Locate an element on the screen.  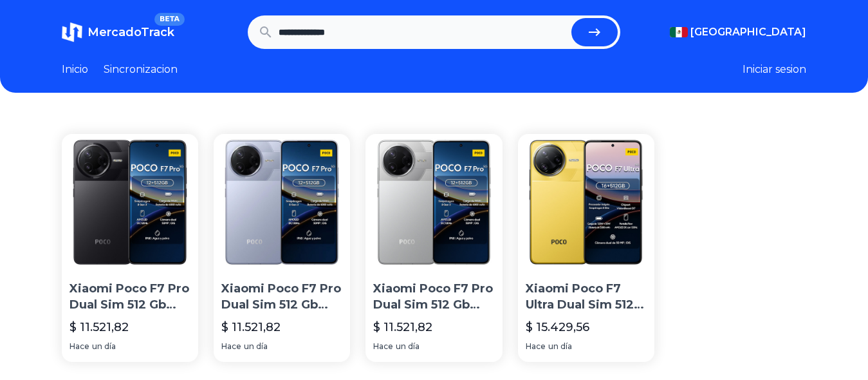
p: Xiaomi Poco F7 Pro Dual Sim 512 Gb Plata 12 Gb Ram is located at coordinates (434, 297).